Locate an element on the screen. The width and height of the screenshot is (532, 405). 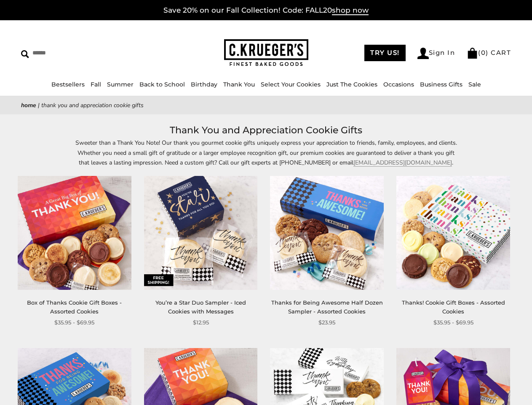
a: Fall is located at coordinates (96, 84).